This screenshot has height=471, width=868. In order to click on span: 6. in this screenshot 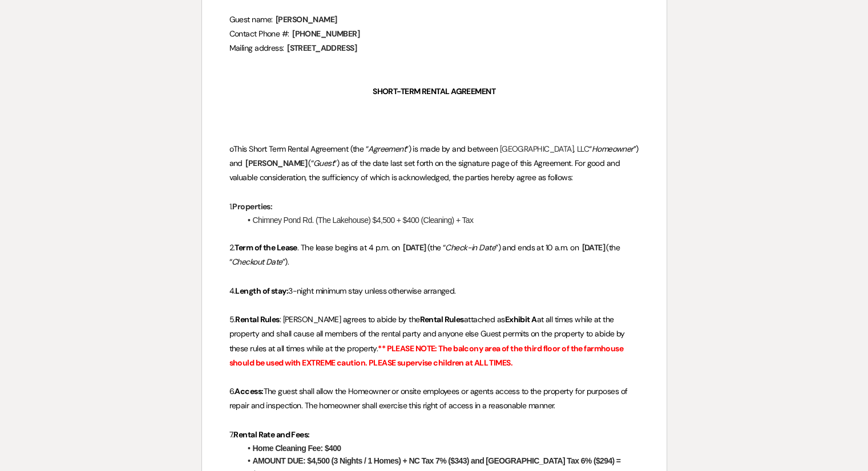, I will do `click(232, 391)`.